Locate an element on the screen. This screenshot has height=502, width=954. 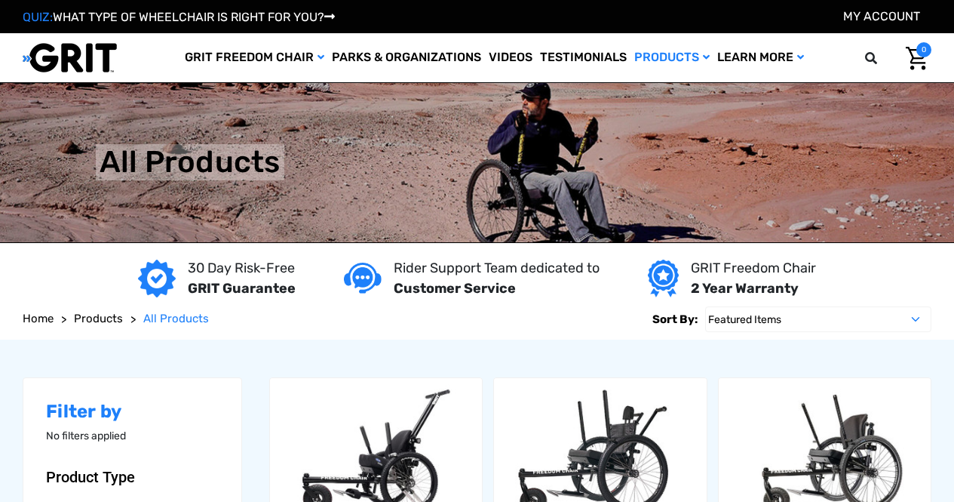
span: Home is located at coordinates (38, 318).